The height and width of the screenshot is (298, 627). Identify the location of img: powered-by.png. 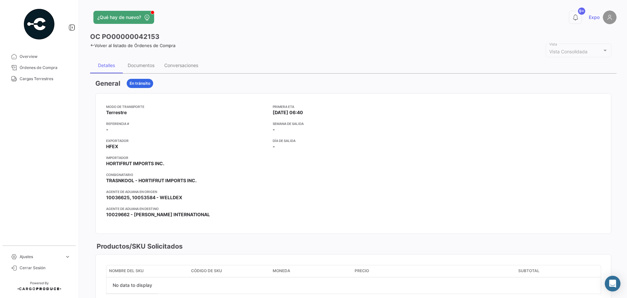
(39, 24).